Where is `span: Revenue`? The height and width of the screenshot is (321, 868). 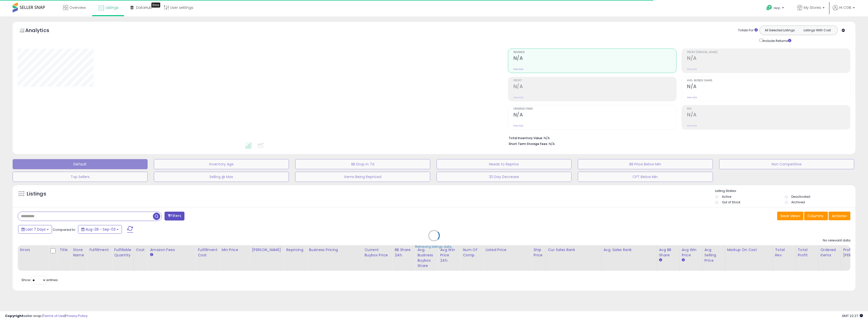
span: Revenue is located at coordinates (595, 53).